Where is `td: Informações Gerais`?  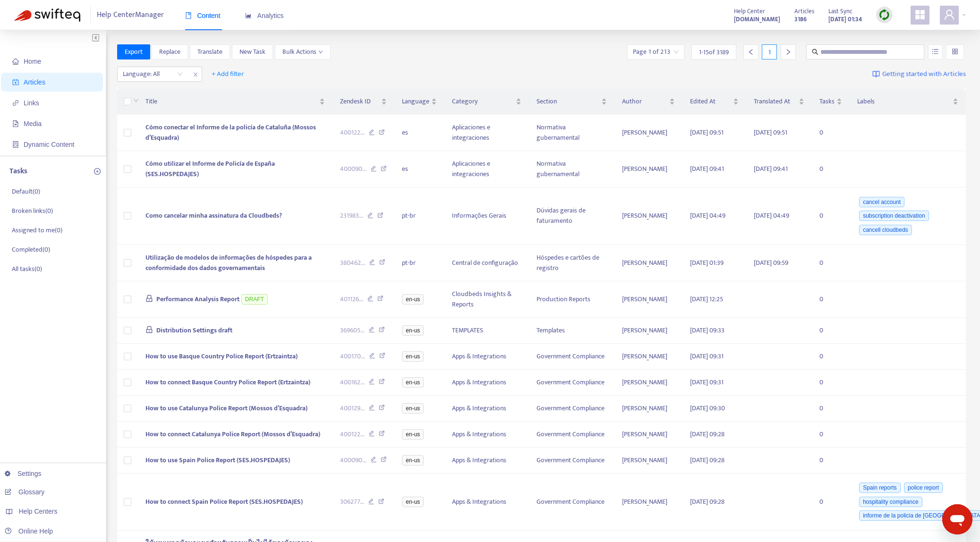
td: Informações Gerais is located at coordinates (486, 216).